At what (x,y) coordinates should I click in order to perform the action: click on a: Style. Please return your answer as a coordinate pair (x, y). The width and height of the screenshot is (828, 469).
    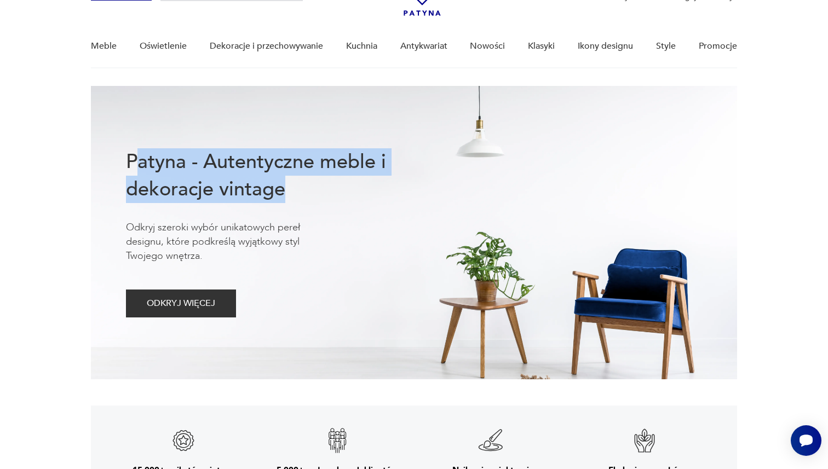
    Looking at the image, I should click on (666, 46).